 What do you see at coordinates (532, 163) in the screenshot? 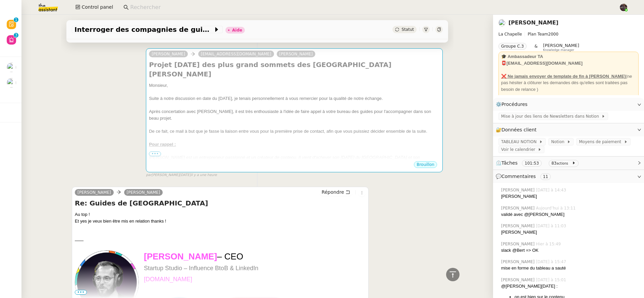
I see `nz-tag: 101:53` at bounding box center [532, 163].